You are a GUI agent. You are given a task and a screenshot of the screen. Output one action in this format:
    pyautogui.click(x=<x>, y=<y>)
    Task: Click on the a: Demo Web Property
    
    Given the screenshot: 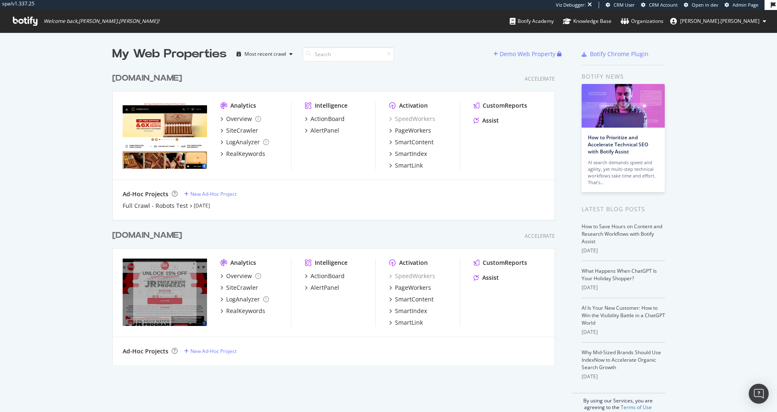 What is the action you would take?
    pyautogui.click(x=525, y=54)
    